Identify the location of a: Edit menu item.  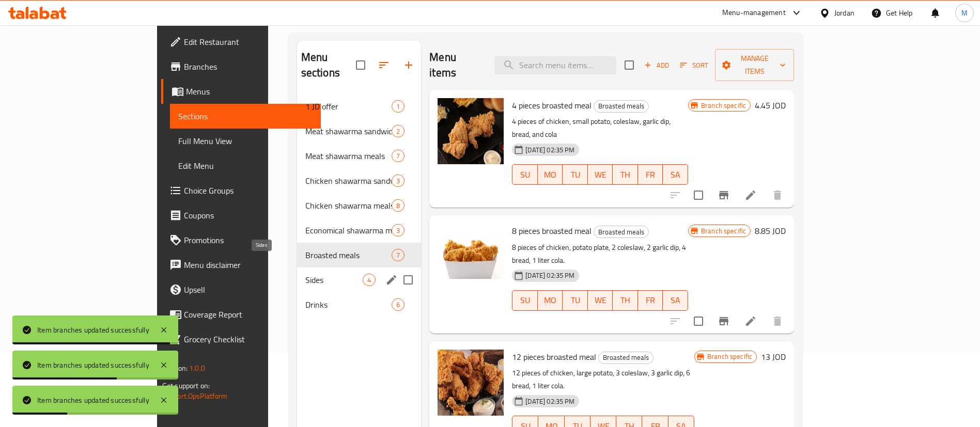
(750, 195).